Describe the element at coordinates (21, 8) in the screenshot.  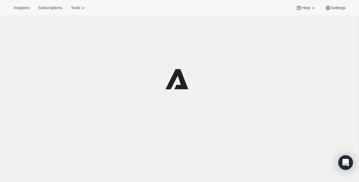
I see `span: Analytics` at that location.